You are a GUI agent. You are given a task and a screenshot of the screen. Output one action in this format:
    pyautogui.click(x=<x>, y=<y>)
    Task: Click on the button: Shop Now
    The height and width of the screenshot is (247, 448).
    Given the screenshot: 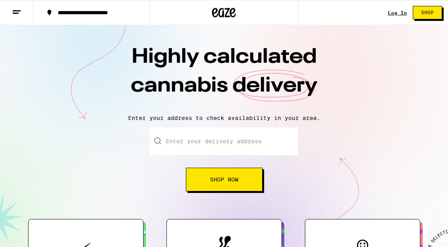 What is the action you would take?
    pyautogui.click(x=224, y=180)
    